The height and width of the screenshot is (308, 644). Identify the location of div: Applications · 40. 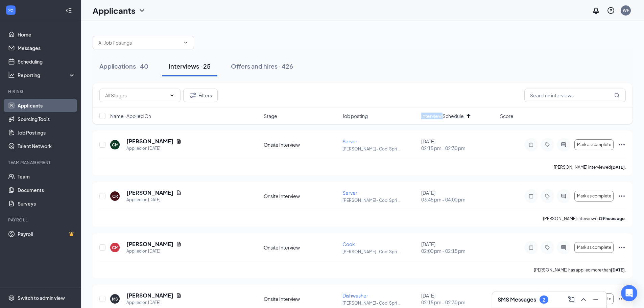
(124, 66).